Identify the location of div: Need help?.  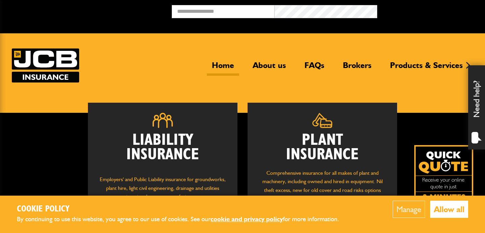
(477, 107).